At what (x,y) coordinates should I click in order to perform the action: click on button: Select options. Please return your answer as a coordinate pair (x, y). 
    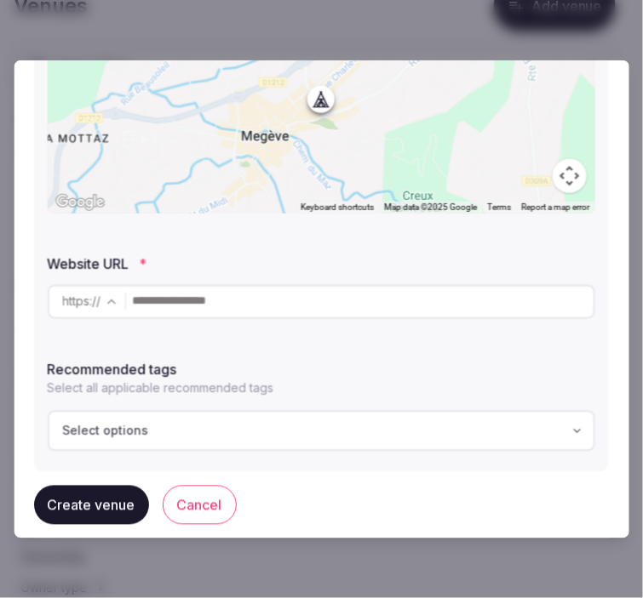
    Looking at the image, I should click on (321, 431).